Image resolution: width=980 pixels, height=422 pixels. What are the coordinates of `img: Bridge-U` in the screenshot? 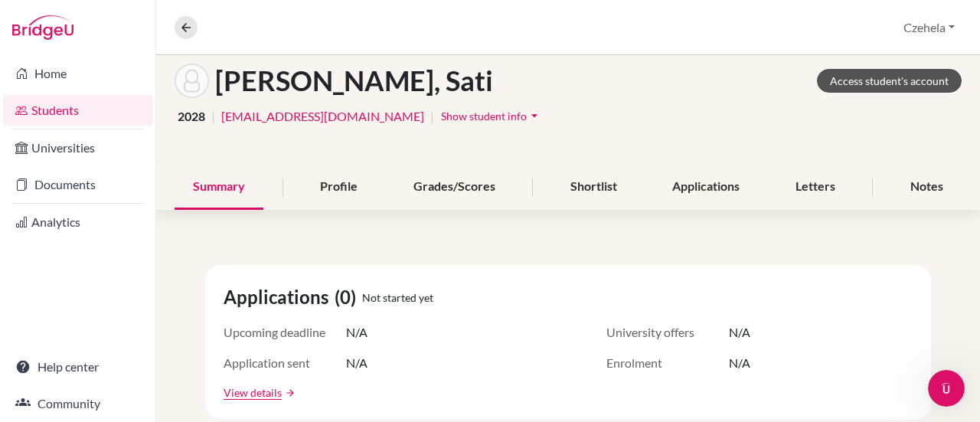 It's located at (42, 27).